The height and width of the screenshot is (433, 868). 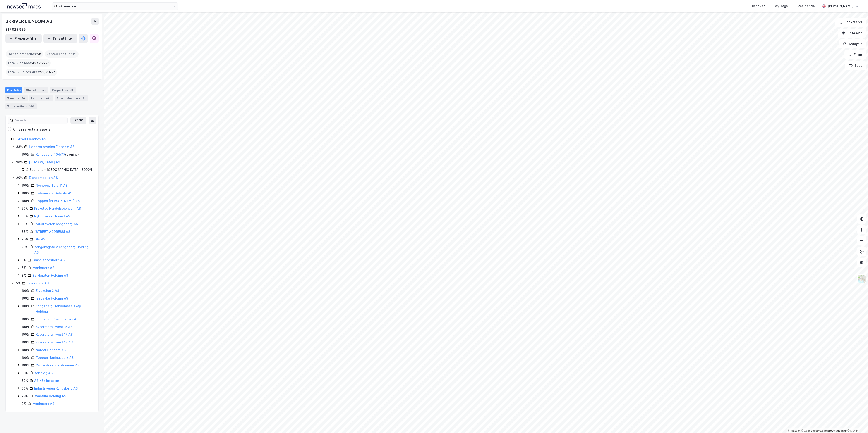 What do you see at coordinates (54, 327) in the screenshot?
I see `a: Kvadratera Invest 15 AS` at bounding box center [54, 327].